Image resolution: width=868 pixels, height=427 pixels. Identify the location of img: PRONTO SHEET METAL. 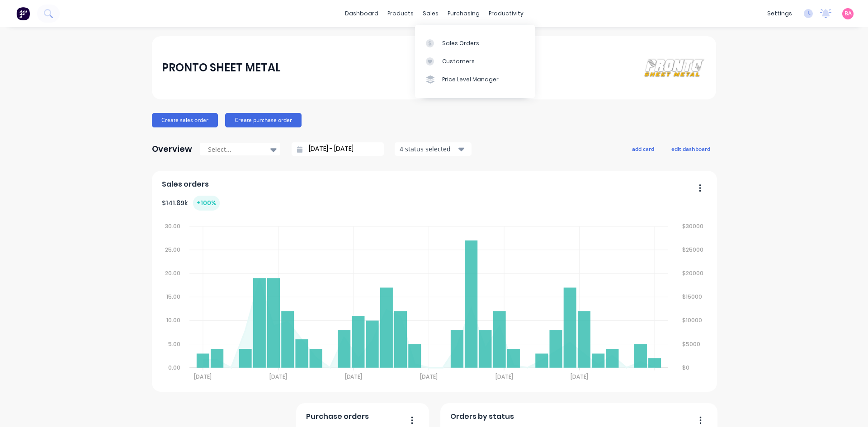
(674, 68).